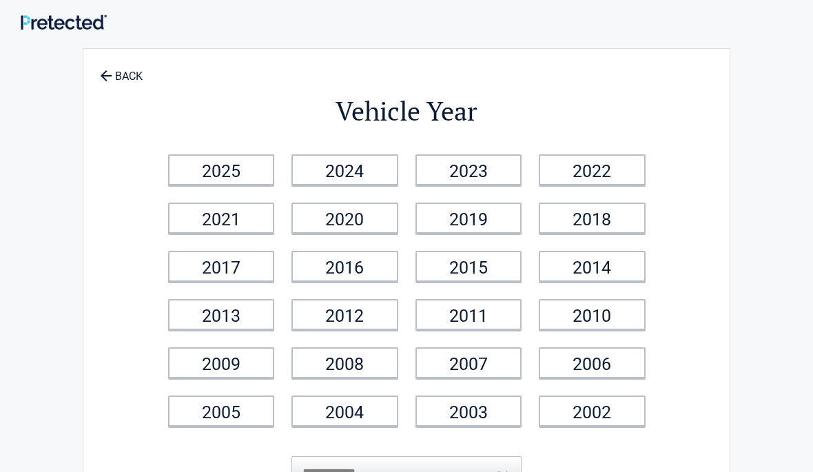 This screenshot has height=472, width=813. Describe the element at coordinates (221, 169) in the screenshot. I see `a: 2025` at that location.